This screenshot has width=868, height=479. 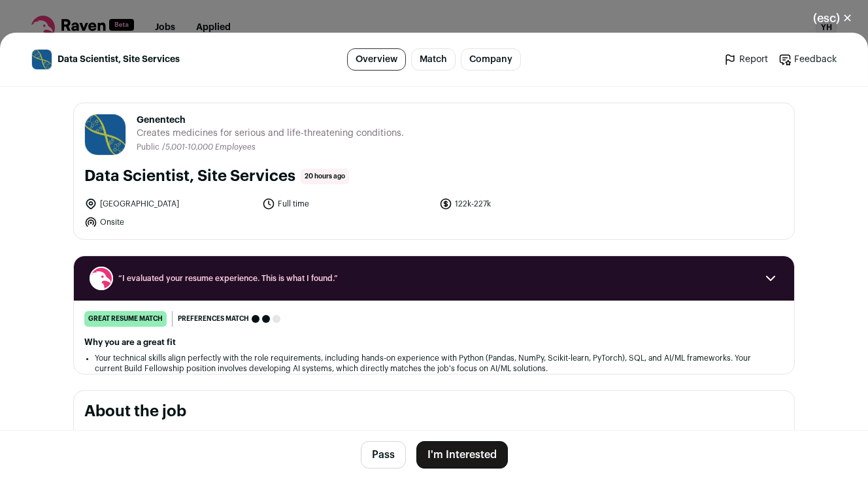 I want to click on li: Your technical skills align perfectly with the role requirements, including hands-on experience w..., so click(x=434, y=363).